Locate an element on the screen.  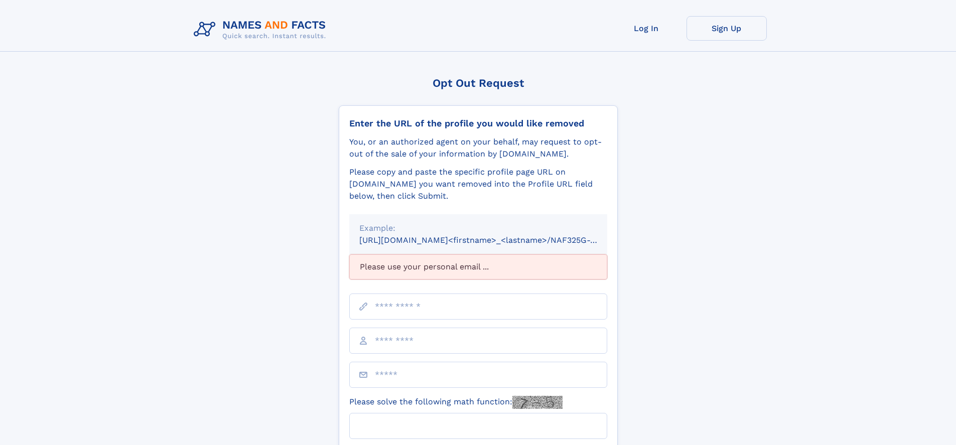
div: Enter the URL of the profile you would like removed is located at coordinates (478, 123).